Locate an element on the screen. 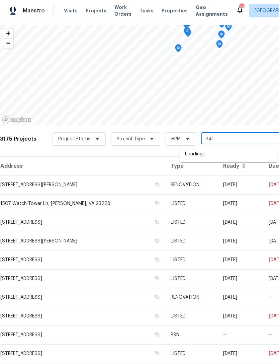 This screenshot has height=364, width=279. th: Type is located at coordinates (192, 166).